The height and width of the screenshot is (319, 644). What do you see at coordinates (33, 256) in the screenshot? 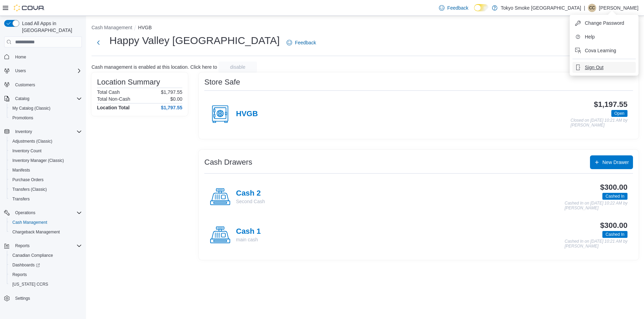
I see `span: Canadian Compliance` at bounding box center [33, 256].